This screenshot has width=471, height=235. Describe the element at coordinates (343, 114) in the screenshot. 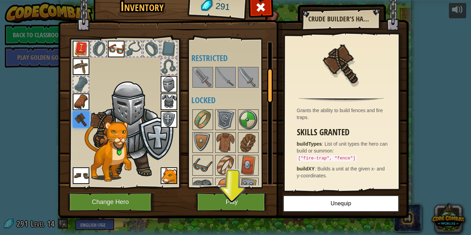

I see `div: Grants the ability to build fences and fire traps.` at that location.